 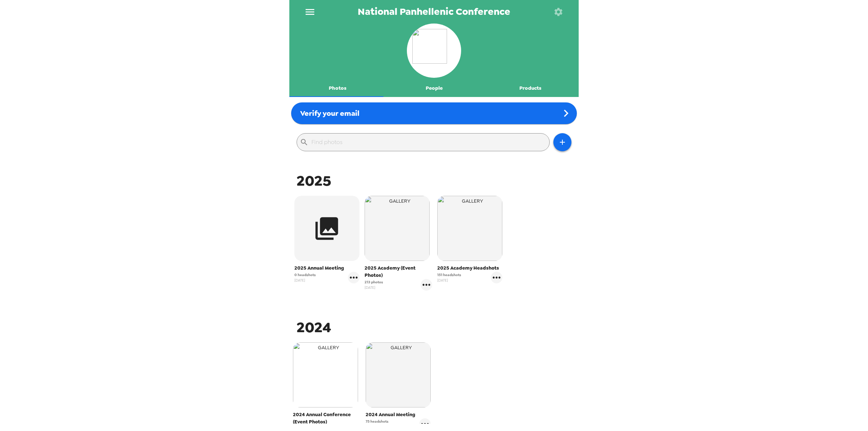 I want to click on span: 2025 Academy Headshots, so click(x=470, y=268).